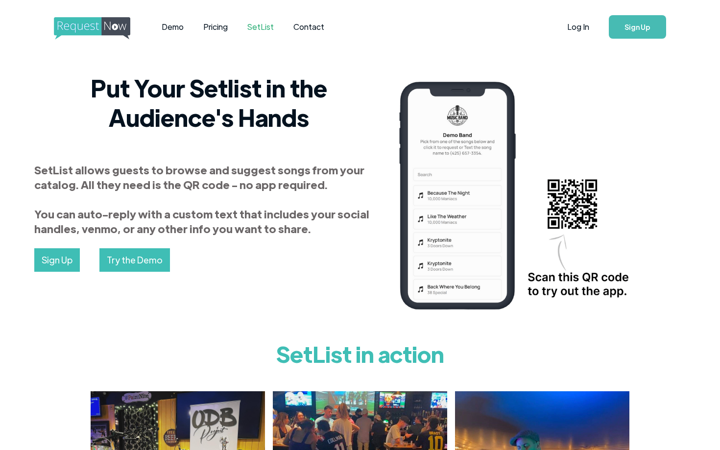  What do you see at coordinates (202, 199) in the screenshot?
I see `strong: SetList allows guests to browse and suggest songs from your catalog. All they need is the QR code...` at bounding box center [202, 199].